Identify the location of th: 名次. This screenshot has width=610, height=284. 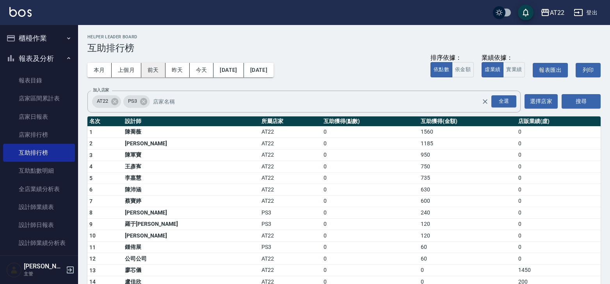
(105, 121).